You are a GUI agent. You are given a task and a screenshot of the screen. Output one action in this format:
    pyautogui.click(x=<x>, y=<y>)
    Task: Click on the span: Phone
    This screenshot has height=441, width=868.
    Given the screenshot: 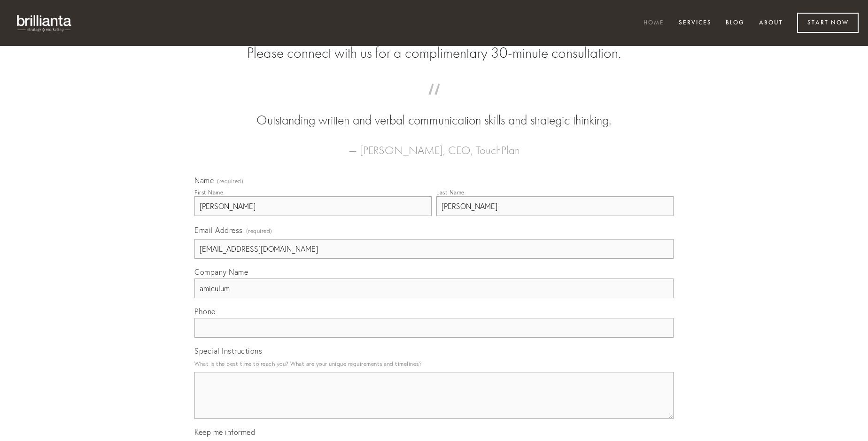 What is the action you would take?
    pyautogui.click(x=205, y=312)
    